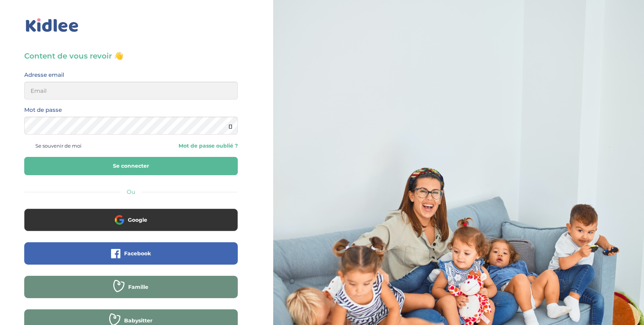  Describe the element at coordinates (43, 110) in the screenshot. I see `label: Mot de passe` at that location.